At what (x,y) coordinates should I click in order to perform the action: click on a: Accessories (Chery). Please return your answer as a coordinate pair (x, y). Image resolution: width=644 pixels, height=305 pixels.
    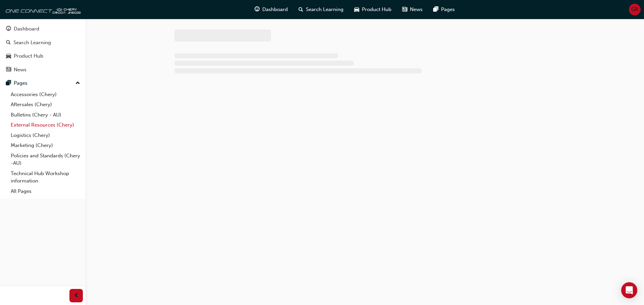
    Looking at the image, I should click on (45, 95).